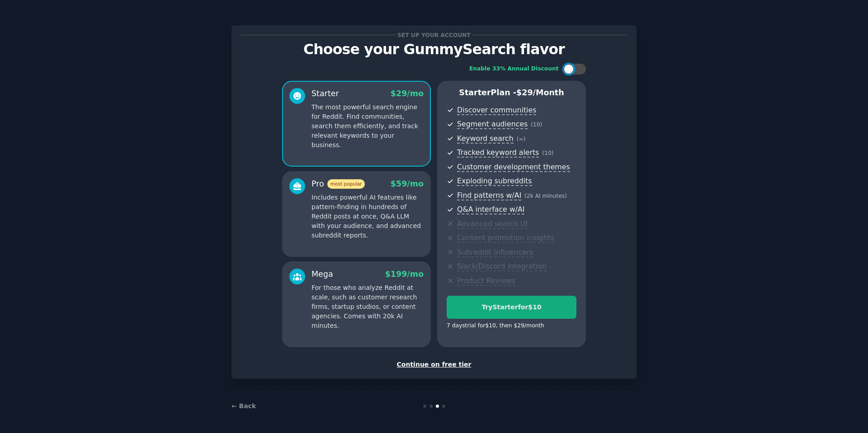  I want to click on span: ( 2k AI minutes ), so click(546, 196).